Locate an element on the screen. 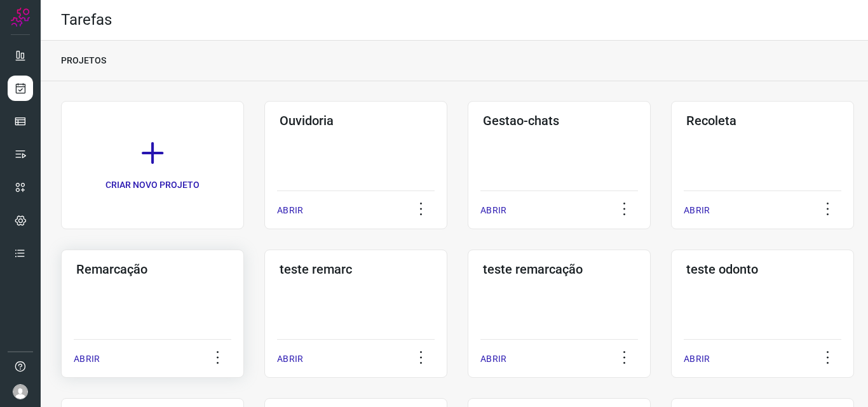 The height and width of the screenshot is (407, 868). img: avatar-user-boy.jpg is located at coordinates (20, 392).